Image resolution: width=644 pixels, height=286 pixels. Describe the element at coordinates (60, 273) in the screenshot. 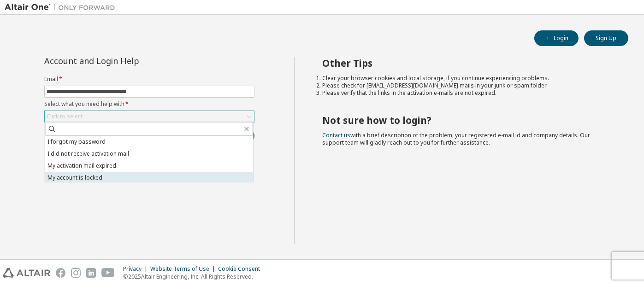

I see `img: facebook.svg` at that location.